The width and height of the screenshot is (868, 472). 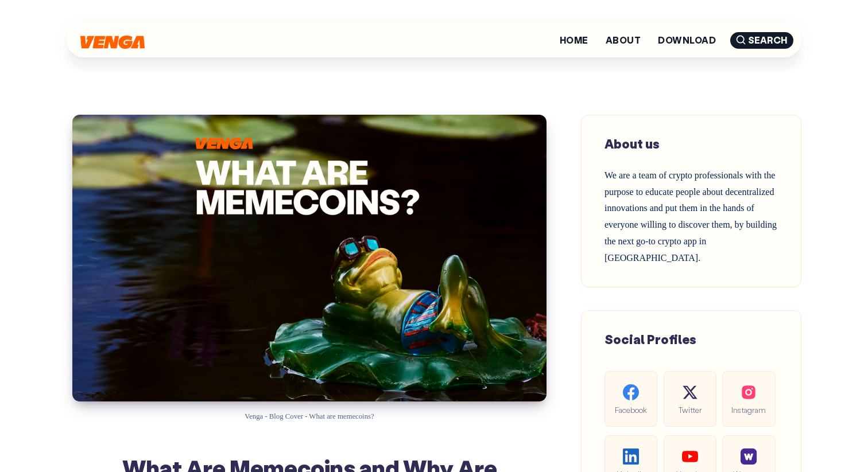 What do you see at coordinates (633, 144) in the screenshot?
I see `span: About us` at bounding box center [633, 144].